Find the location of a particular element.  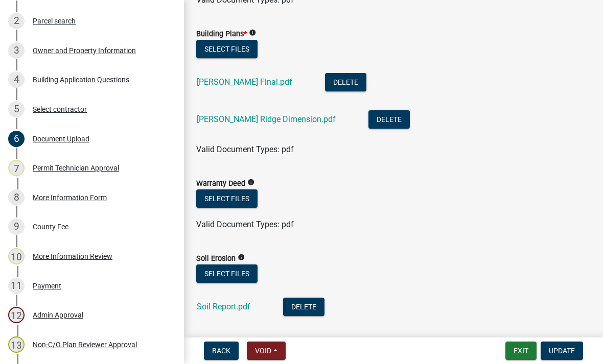

div: Permit Technician Approval is located at coordinates (76, 168).